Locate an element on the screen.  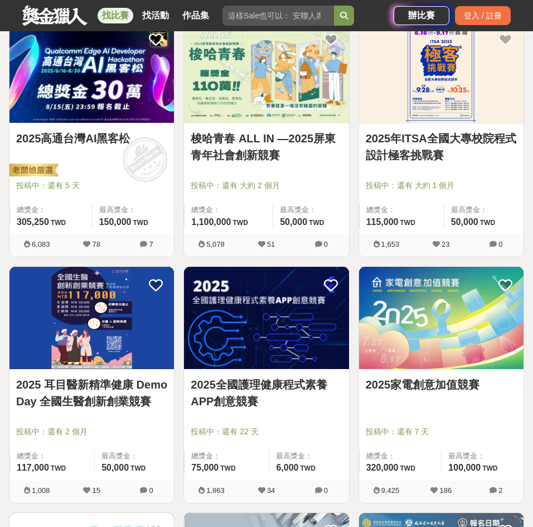
span: 投稿中：還有 22 天 is located at coordinates (266, 431).